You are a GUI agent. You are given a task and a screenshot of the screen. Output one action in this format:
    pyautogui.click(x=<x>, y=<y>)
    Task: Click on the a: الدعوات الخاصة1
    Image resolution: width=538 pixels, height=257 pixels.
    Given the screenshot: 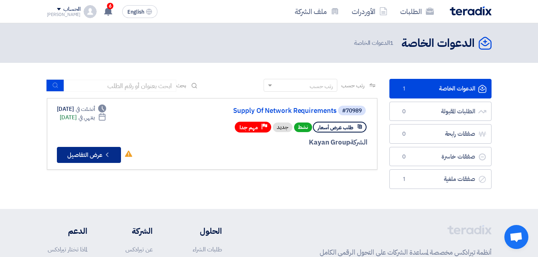 What is the action you would take?
    pyautogui.click(x=440, y=89)
    